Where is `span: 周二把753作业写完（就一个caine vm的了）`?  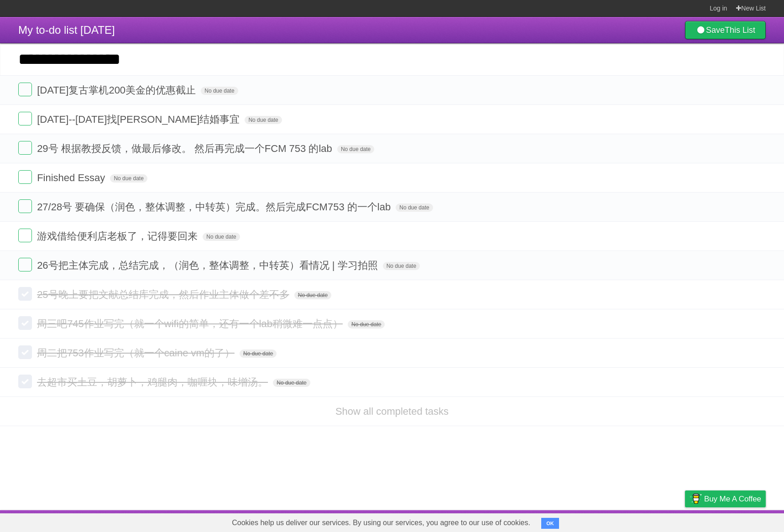 span: 周二把753作业写完（就一个caine vm的了） is located at coordinates (137, 353).